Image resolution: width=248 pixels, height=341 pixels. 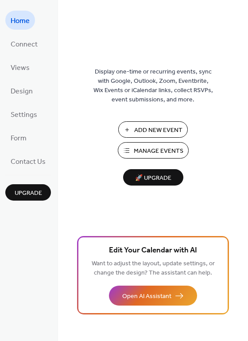 I want to click on button: Add New Event, so click(x=153, y=129).